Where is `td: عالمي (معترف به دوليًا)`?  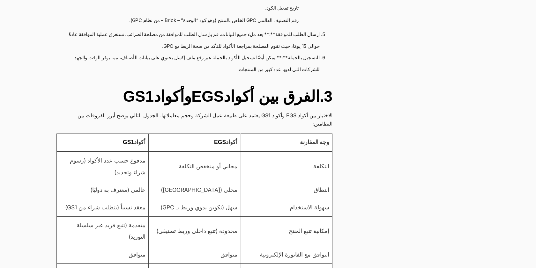
td: عالمي (معترف به دوليًا) is located at coordinates (103, 190).